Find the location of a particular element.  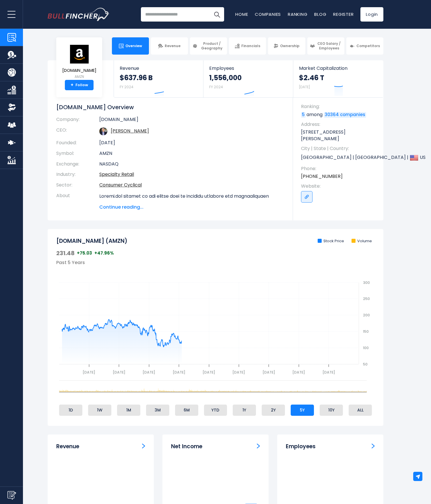

img: Ownership is located at coordinates (12, 107).